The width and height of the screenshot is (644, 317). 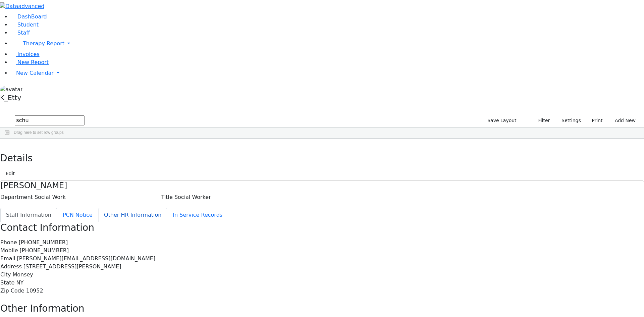 What do you see at coordinates (8, 259) in the screenshot?
I see `label: Email` at bounding box center [8, 259].